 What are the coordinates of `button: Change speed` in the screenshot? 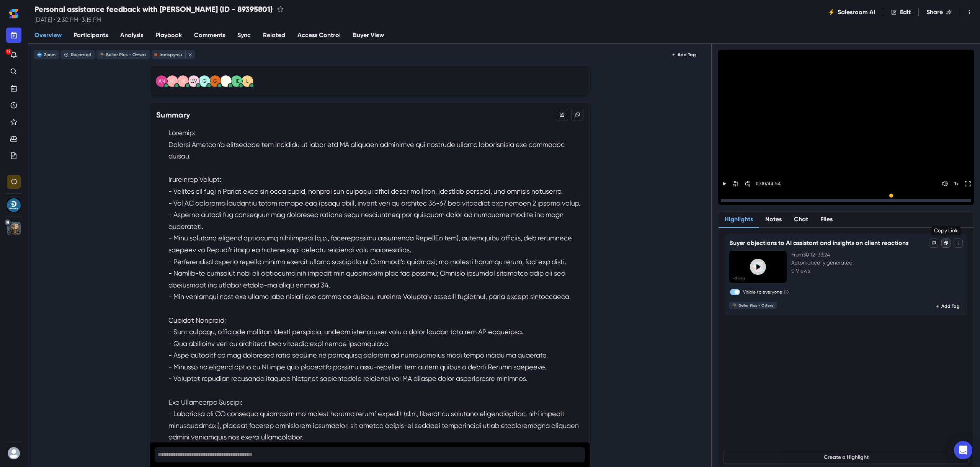 It's located at (957, 183).